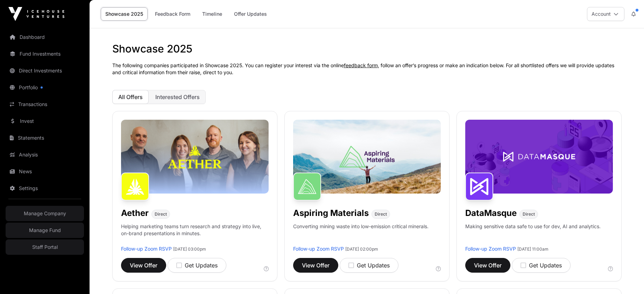 The height and width of the screenshot is (294, 644). I want to click on a: feedback form, so click(361, 65).